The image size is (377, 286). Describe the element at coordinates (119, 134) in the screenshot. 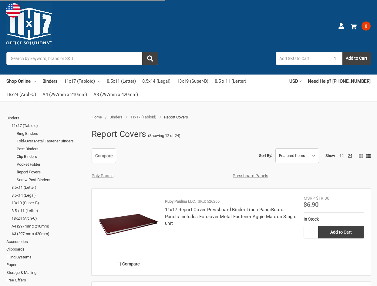

I see `h1: Report Covers` at that location.